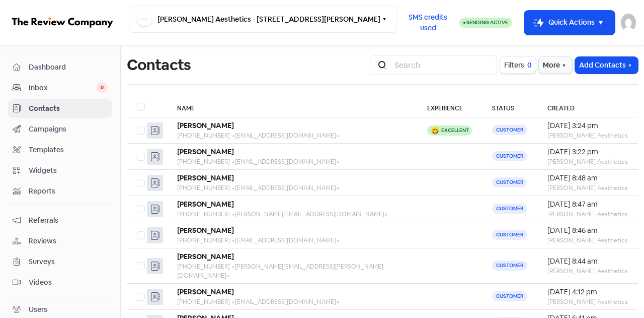 The width and height of the screenshot is (644, 318). Describe the element at coordinates (428, 23) in the screenshot. I see `span: SMS credits used` at that location.